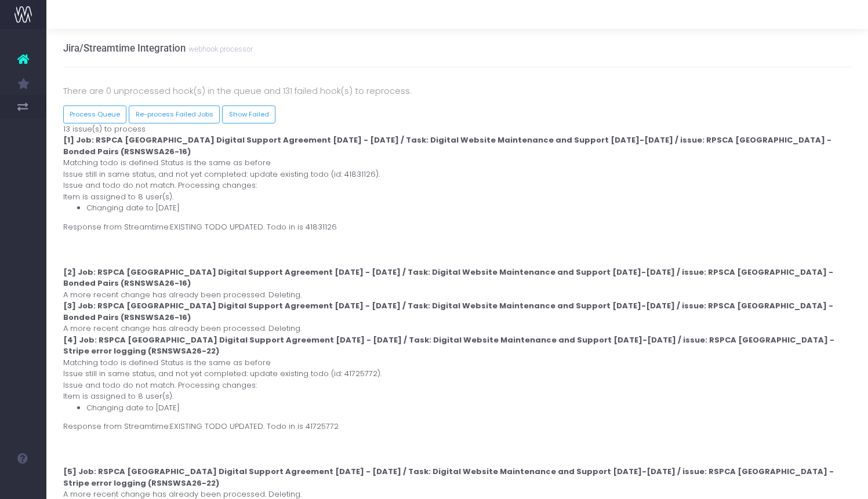 This screenshot has width=868, height=499. I want to click on button: Re-process Failed Jobs, so click(174, 114).